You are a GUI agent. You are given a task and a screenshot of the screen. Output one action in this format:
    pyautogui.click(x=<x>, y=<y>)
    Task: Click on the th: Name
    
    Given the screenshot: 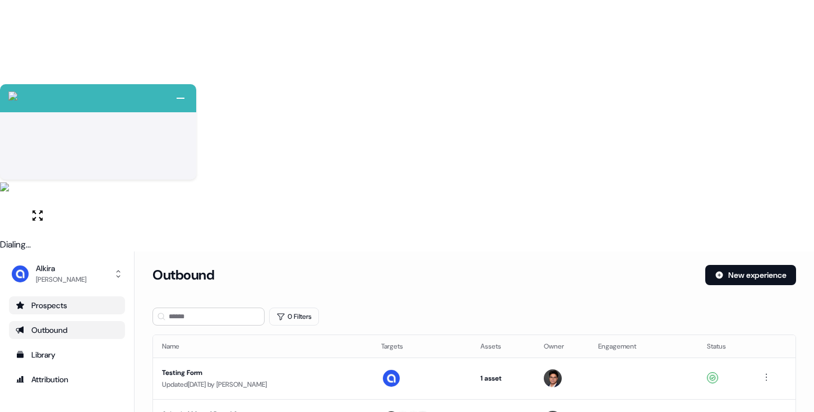 What is the action you would take?
    pyautogui.click(x=263, y=346)
    